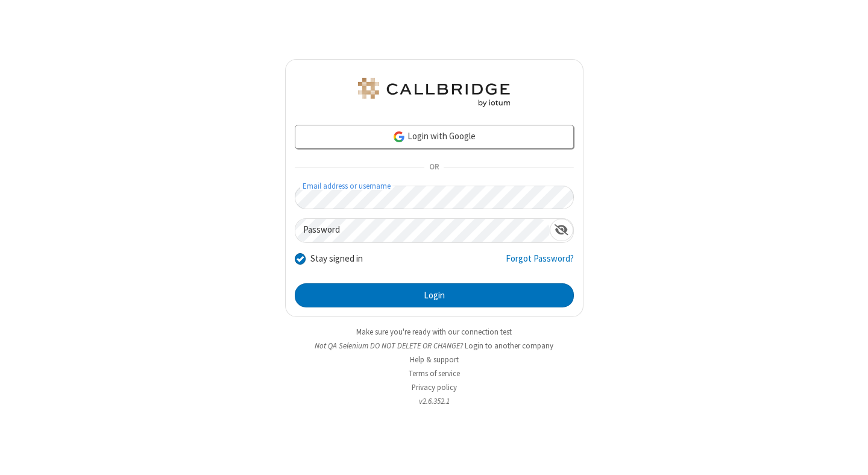 The width and height of the screenshot is (868, 475). I want to click on input: Password, so click(423, 231).